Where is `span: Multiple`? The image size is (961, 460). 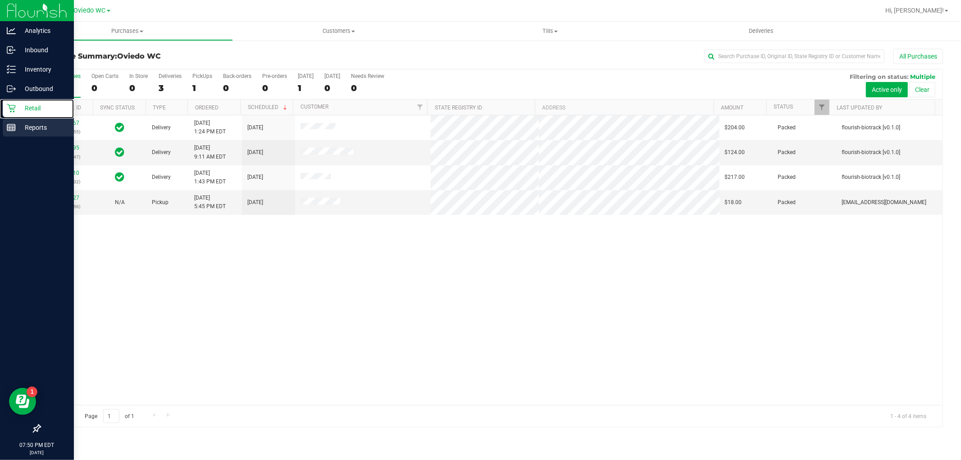 span: Multiple is located at coordinates (923, 77).